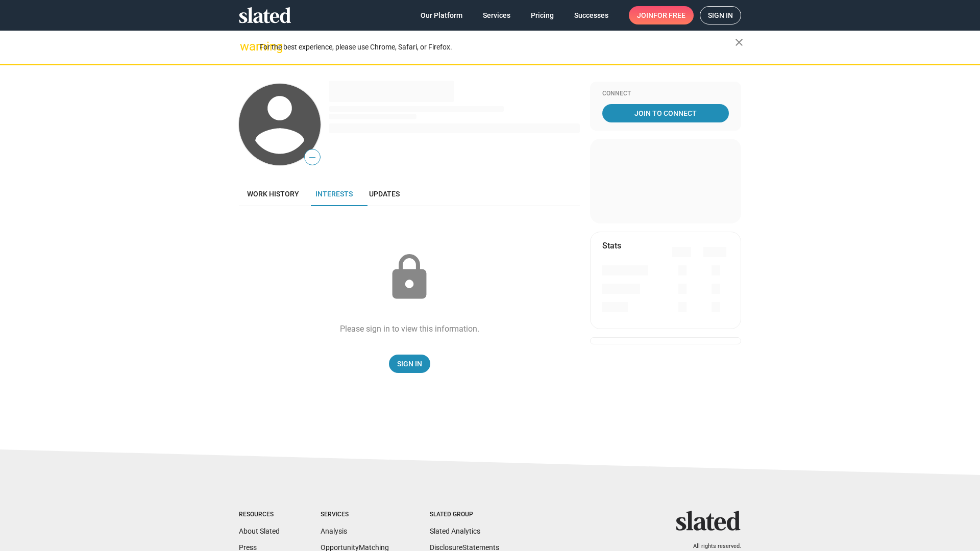  I want to click on a: Sign in, so click(720, 15).